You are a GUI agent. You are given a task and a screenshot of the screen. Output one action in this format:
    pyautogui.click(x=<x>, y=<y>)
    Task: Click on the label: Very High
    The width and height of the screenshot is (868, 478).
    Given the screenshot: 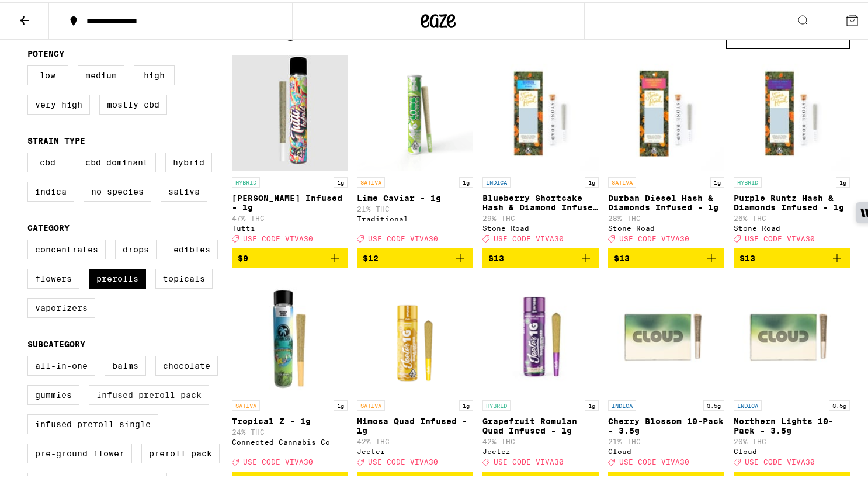 What is the action you would take?
    pyautogui.click(x=58, y=103)
    